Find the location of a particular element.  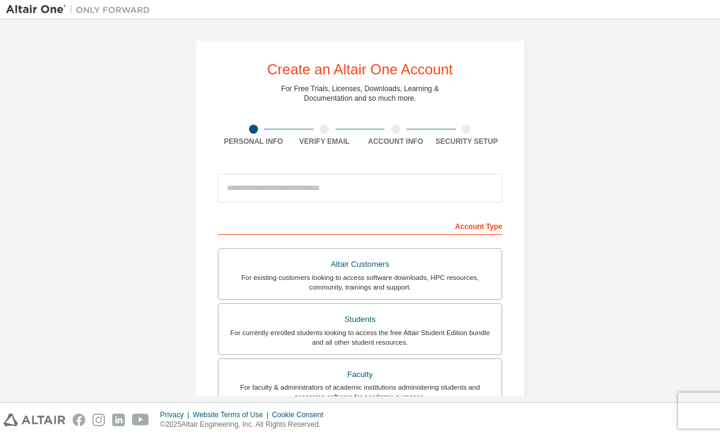

div: Personal Info is located at coordinates (253, 142).